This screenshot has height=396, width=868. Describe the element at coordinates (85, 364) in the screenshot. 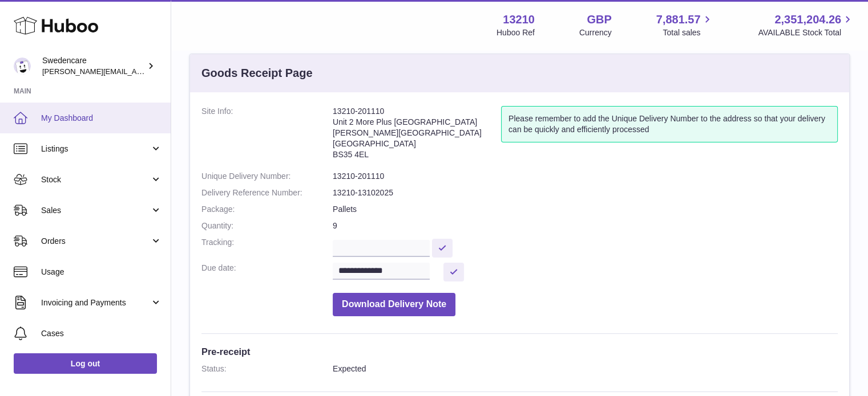

I see `a: Log out` at that location.